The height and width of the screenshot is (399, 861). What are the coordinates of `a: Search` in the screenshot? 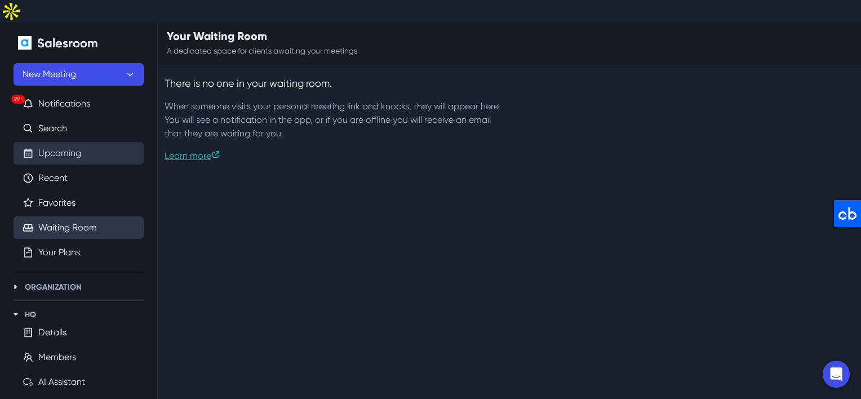 It's located at (52, 128).